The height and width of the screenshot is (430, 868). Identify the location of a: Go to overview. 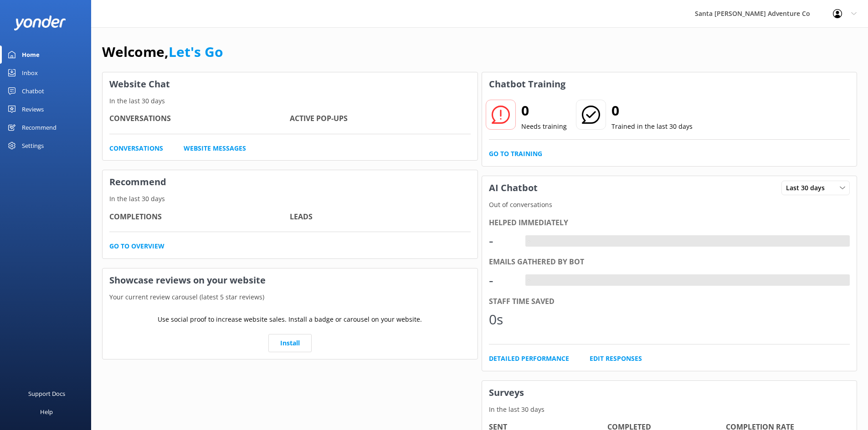
(137, 246).